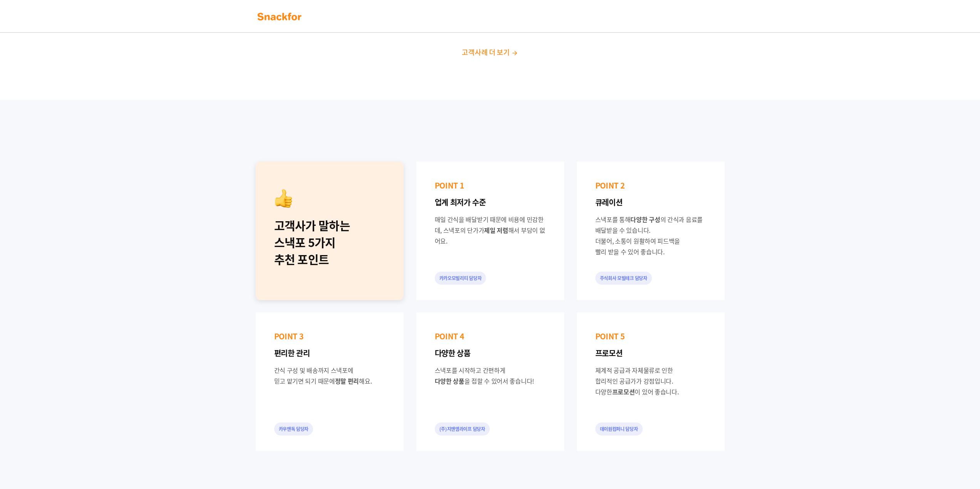  What do you see at coordinates (515, 53) in the screenshot?
I see `img: arrow.svg` at bounding box center [515, 53].